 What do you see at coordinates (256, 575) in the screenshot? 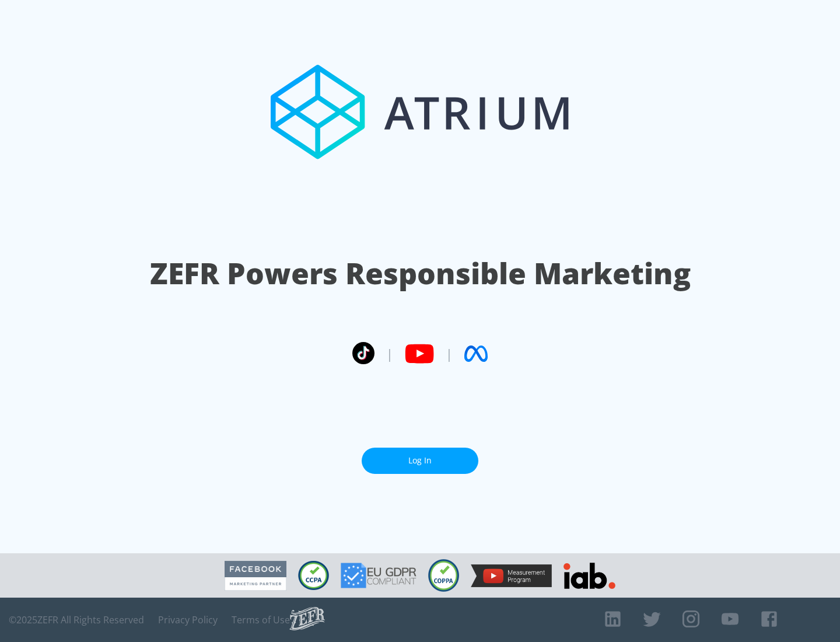
I see `img: Facebook Marketing Partner` at bounding box center [256, 575].